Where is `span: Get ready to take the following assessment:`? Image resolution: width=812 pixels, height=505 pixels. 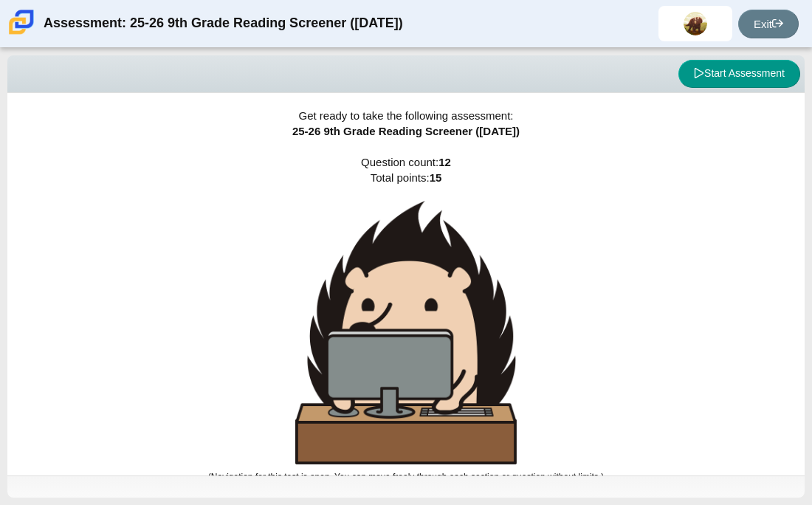 span: Get ready to take the following assessment: is located at coordinates (406, 115).